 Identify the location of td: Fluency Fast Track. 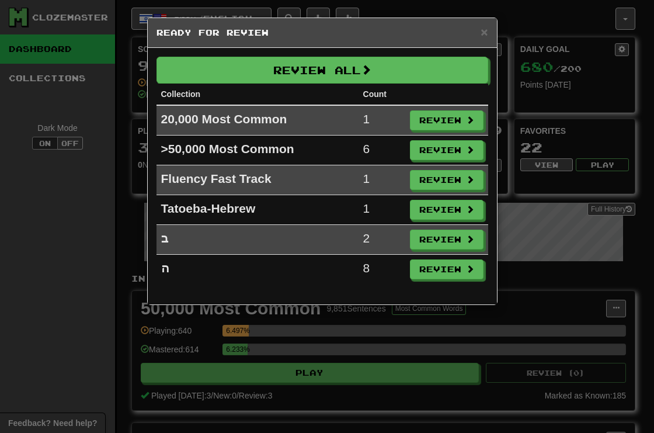
(257, 180).